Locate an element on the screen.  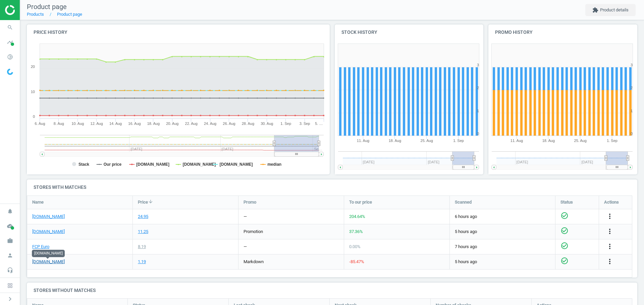
span: Price is located at coordinates (143, 202).